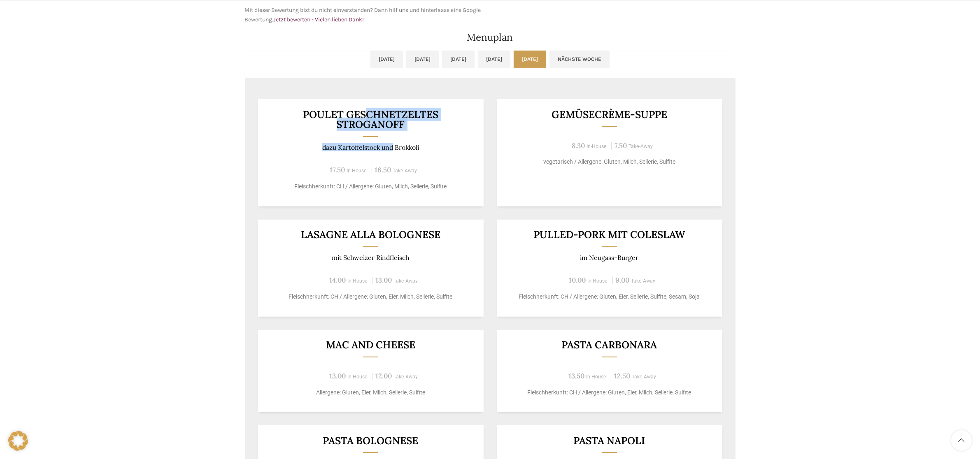  I want to click on p: mit Schweizer Rindfleisch, so click(370, 258).